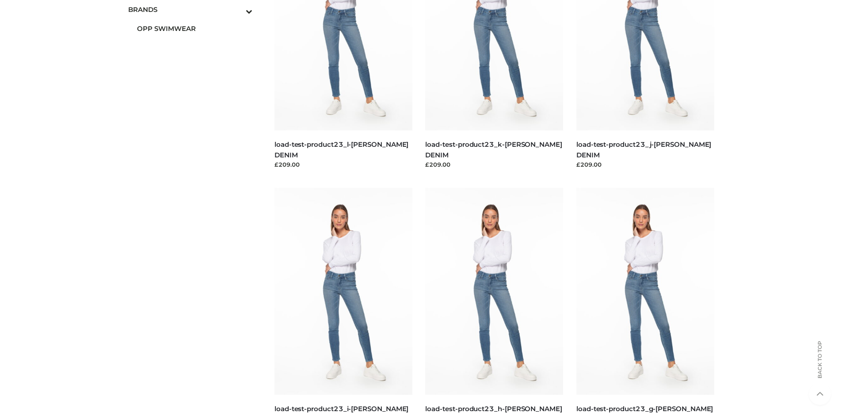  What do you see at coordinates (820, 368) in the screenshot?
I see `span: Back to top` at bounding box center [820, 368].